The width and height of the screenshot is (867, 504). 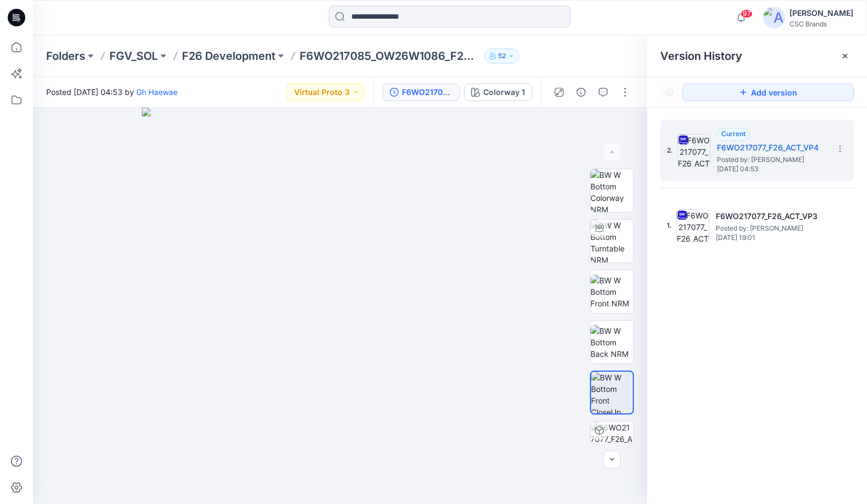 What do you see at coordinates (340, 306) in the screenshot?
I see `img: eyJhbGciOiJIUzI1NiIsImtpZCI6IjAiLCJzbHQiOiJzZXMiLCJ0eXAiOiJKV1QifQ.eyJkYXRhIjp7InR5cGUiOiJzdG9yYW...` at bounding box center [340, 306].